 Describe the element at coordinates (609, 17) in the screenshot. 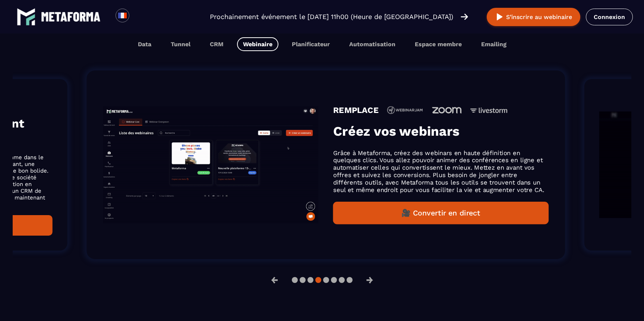

I see `a: Connexion` at that location.